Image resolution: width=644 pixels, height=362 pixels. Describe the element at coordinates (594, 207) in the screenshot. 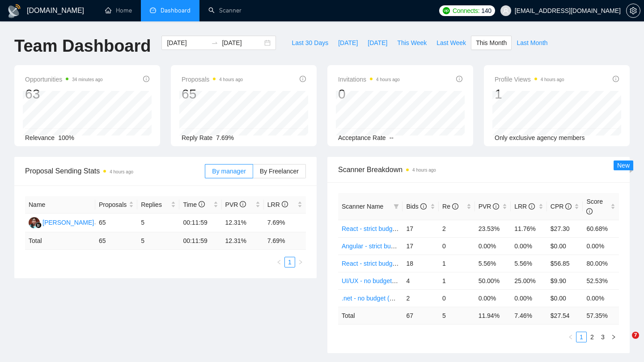

I see `span: Score` at that location.